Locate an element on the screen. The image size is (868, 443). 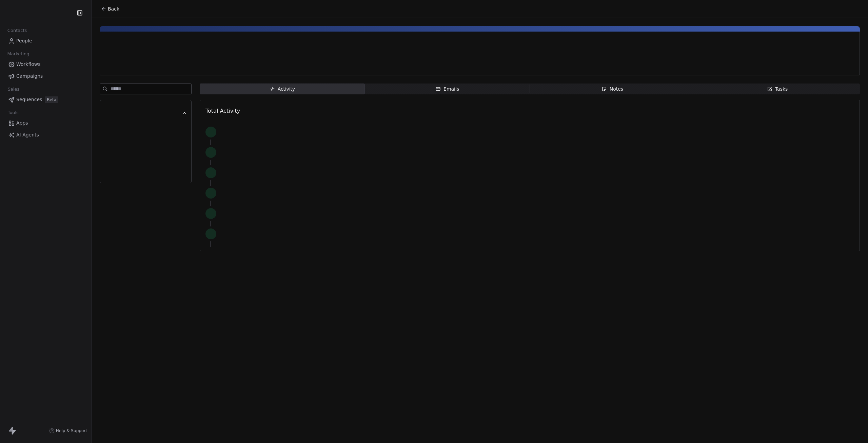
span: Apps is located at coordinates (22, 123).